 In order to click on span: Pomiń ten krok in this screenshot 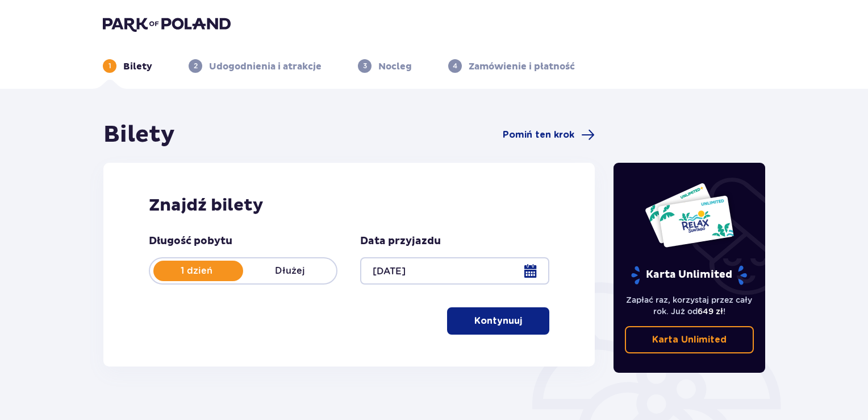, I will do `click(539, 135)`.